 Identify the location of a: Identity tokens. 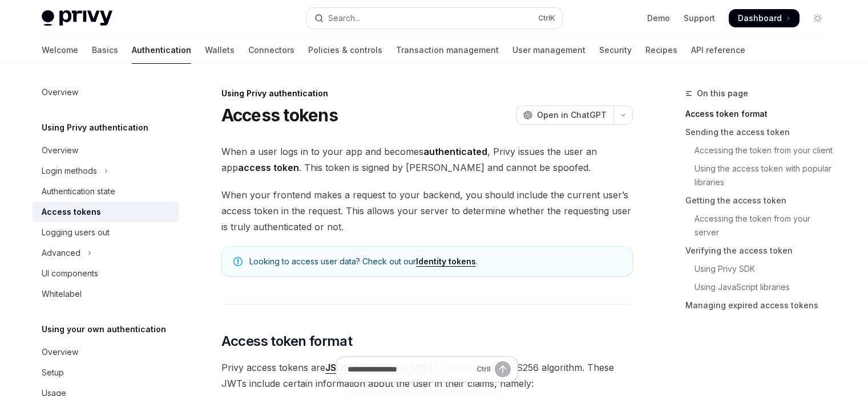
(446, 262).